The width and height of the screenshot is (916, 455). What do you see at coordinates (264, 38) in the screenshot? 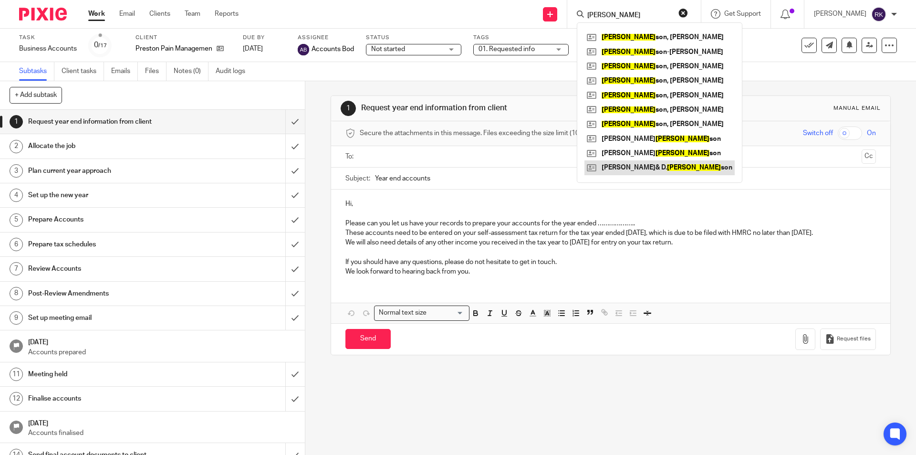
I see `label: Due by` at bounding box center [264, 38].